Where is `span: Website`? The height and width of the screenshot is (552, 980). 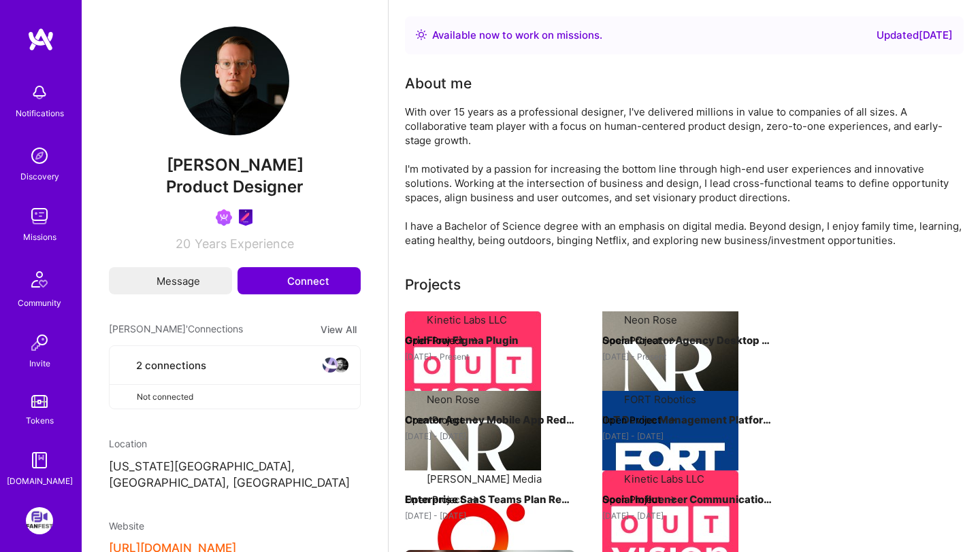
span: Website is located at coordinates (126, 526).